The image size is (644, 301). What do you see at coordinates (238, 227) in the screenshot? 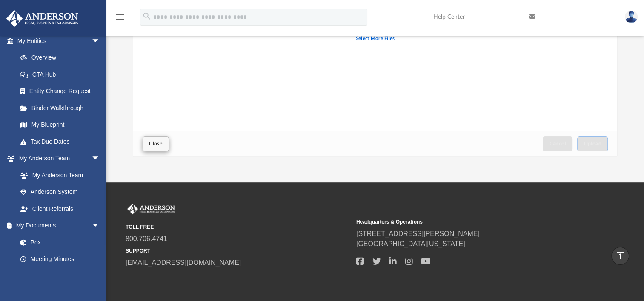
I see `small: TOLL FREE` at bounding box center [238, 227].